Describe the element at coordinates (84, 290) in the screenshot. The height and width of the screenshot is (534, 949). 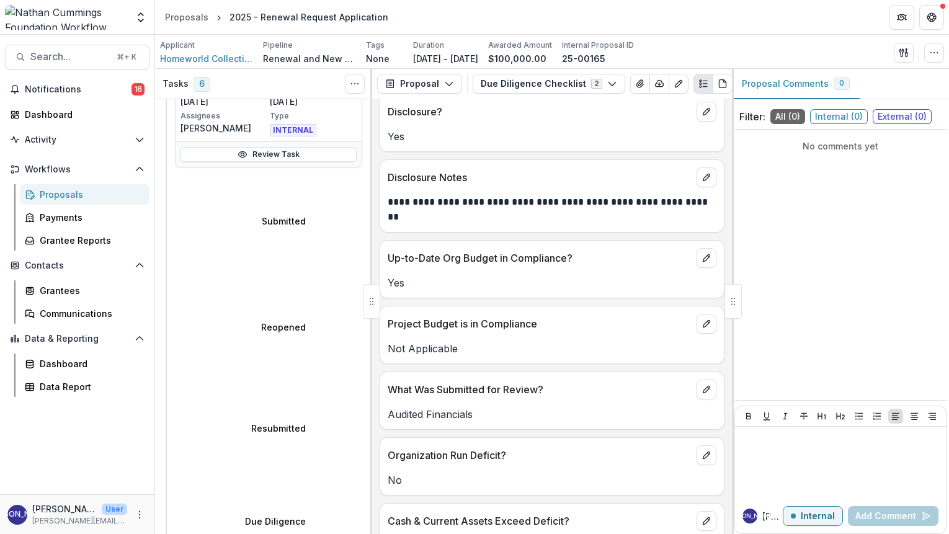
I see `a: Grantees` at that location.